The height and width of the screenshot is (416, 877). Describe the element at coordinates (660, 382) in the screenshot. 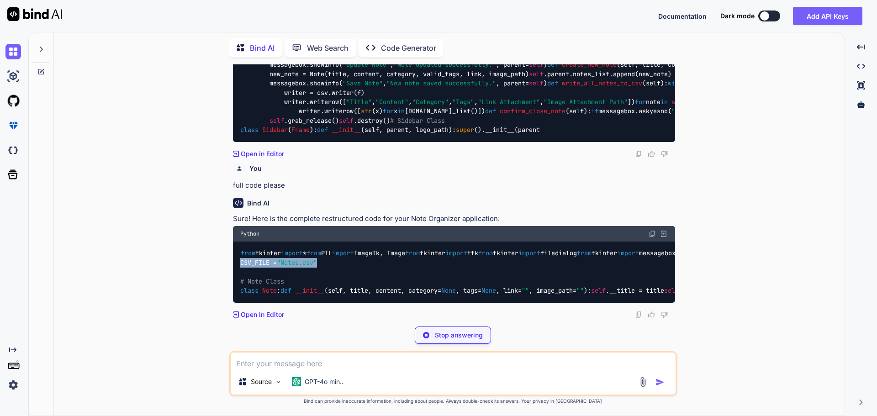

I see `img: icon` at that location.